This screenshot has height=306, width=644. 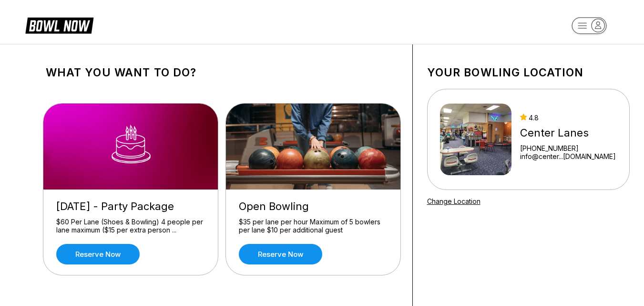 What do you see at coordinates (476, 139) in the screenshot?
I see `img: Center Lanes` at bounding box center [476, 139].